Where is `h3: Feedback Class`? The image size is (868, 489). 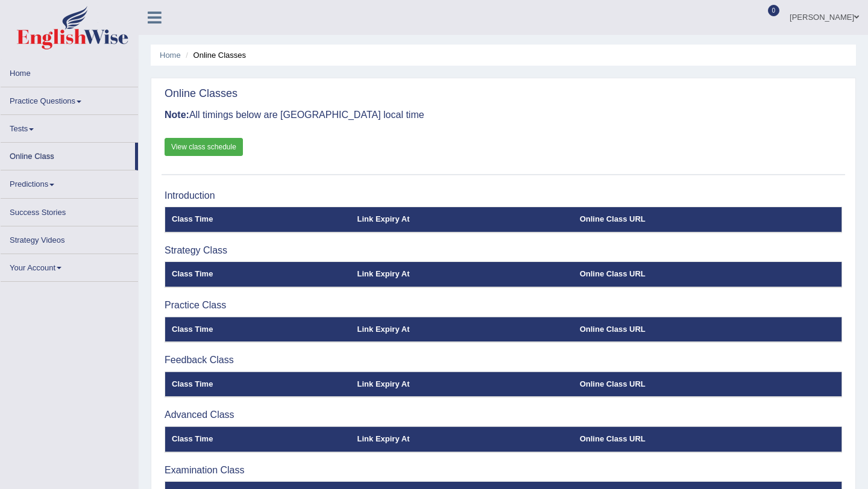 h3: Feedback Class is located at coordinates (503, 360).